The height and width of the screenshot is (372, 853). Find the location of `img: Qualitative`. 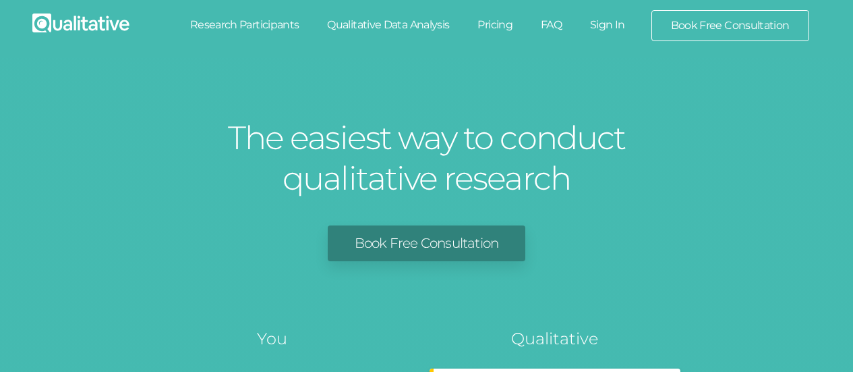

img: Qualitative is located at coordinates (81, 23).